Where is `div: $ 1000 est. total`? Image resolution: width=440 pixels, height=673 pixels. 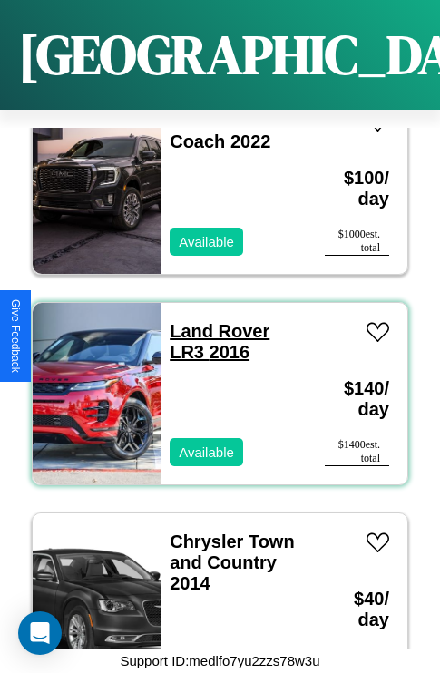
div: $ 1000 est. total is located at coordinates (356, 241).